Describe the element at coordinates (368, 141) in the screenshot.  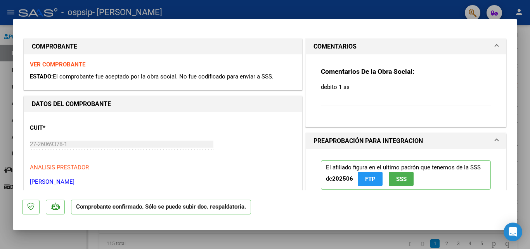
I see `h1: PREAPROBACIÓN PARA INTEGRACION` at that location.